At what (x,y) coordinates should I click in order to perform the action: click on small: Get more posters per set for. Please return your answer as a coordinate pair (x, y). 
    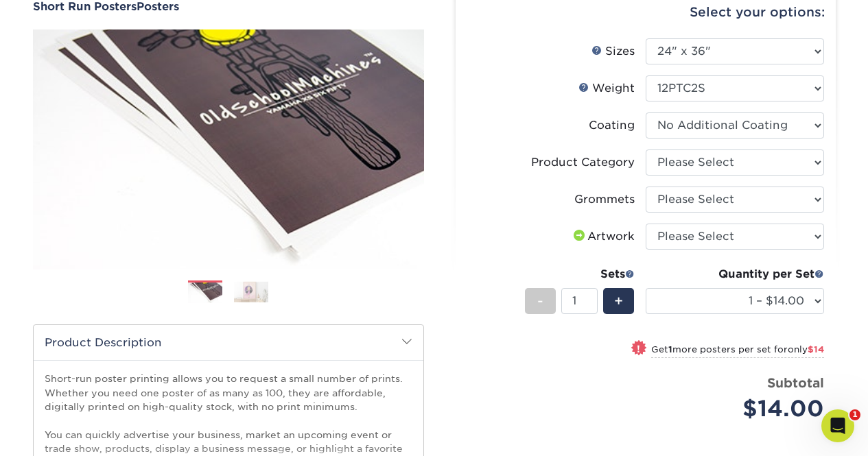
    Looking at the image, I should click on (738, 351).